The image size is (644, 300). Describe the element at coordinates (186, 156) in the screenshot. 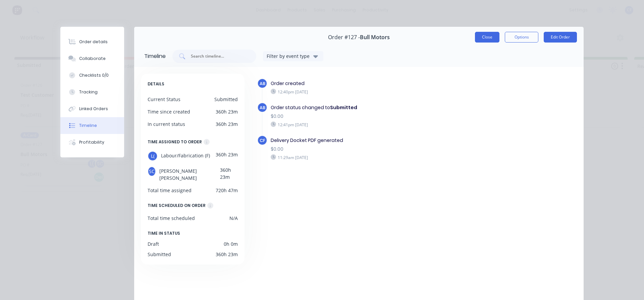

I see `span: Labour/Fabrication (F)` at that location.